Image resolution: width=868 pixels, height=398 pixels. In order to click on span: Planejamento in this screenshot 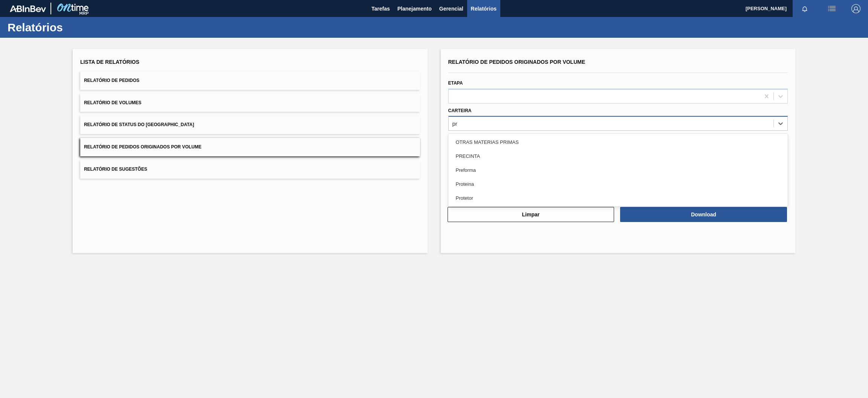, I will do `click(415, 9)`.